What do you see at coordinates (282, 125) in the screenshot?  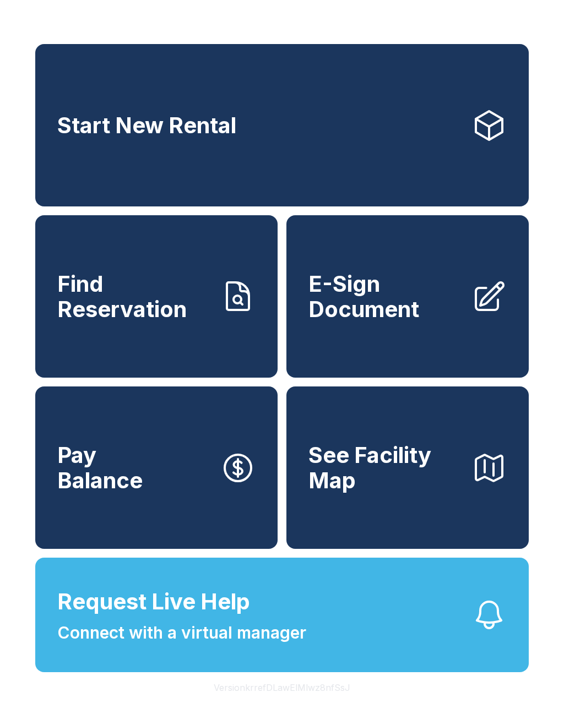 I see `a: Start New Rental` at bounding box center [282, 125].